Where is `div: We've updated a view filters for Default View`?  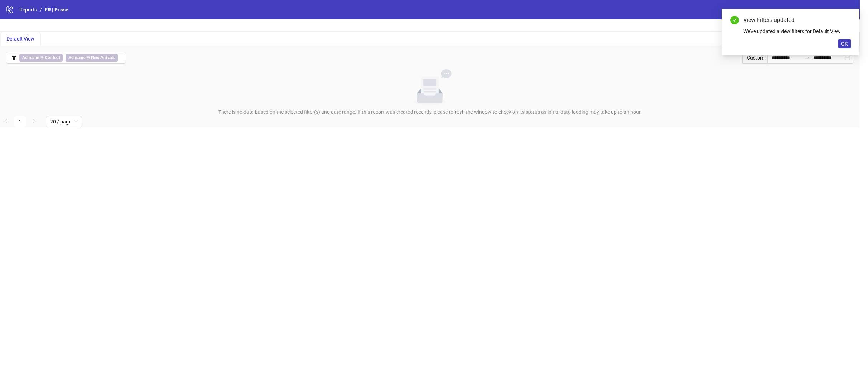 div: We've updated a view filters for Default View is located at coordinates (797, 31).